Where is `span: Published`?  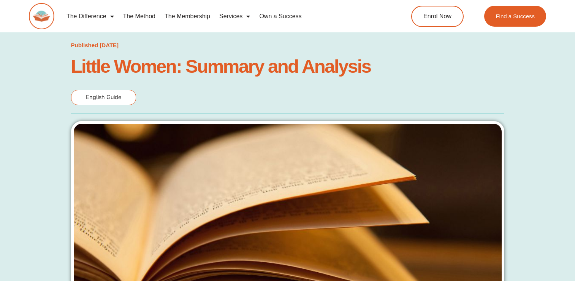
span: Published is located at coordinates (85, 45).